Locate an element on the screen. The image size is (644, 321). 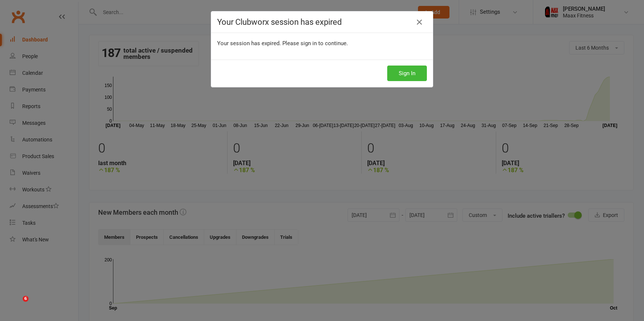
button: Sign In is located at coordinates (407, 73).